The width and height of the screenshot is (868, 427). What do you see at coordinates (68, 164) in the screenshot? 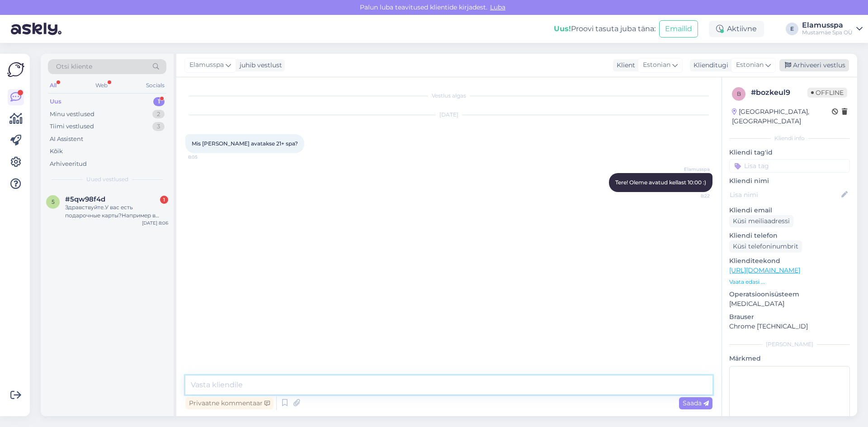
I see `div: Arhiveeritud` at bounding box center [68, 164].